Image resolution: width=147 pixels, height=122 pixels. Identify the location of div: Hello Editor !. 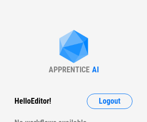
(33, 101).